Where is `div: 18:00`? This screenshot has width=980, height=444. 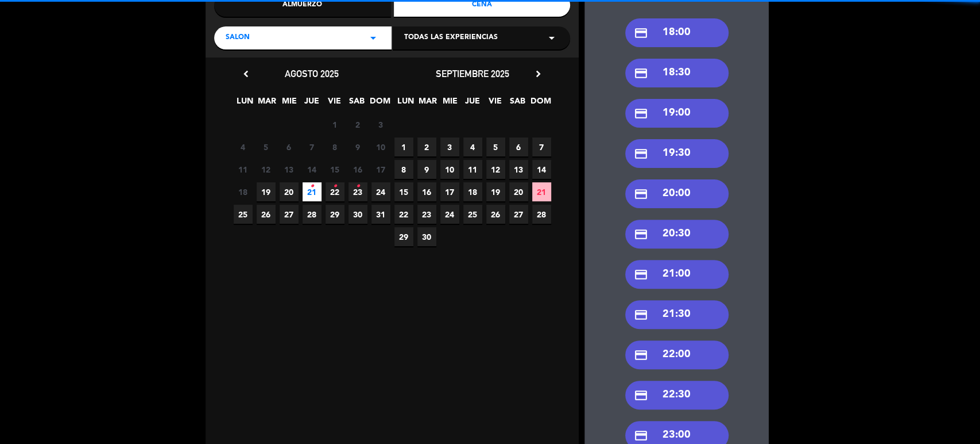 div: 18:00 is located at coordinates (678, 33).